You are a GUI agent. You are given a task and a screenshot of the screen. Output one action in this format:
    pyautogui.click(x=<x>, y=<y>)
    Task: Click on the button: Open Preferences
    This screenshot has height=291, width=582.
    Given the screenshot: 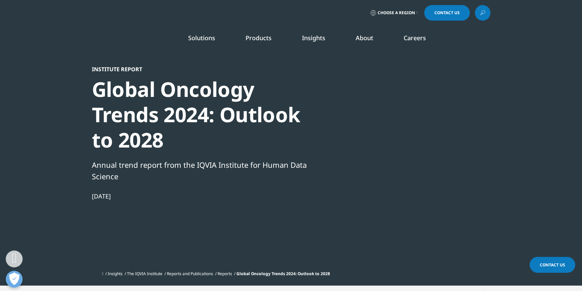 What is the action you would take?
    pyautogui.click(x=14, y=279)
    